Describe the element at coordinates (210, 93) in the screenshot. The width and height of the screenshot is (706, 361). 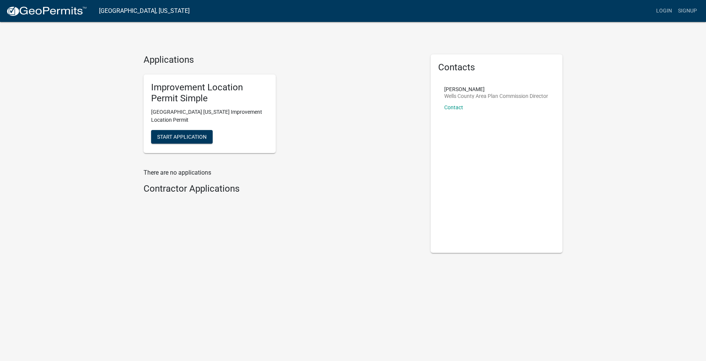
I see `h5: Improvement Location Permit Simple` at that location.